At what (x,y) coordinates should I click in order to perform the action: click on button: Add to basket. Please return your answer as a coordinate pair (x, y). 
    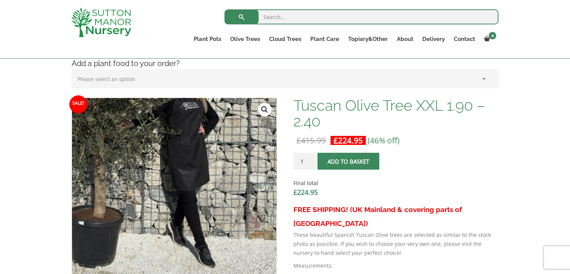
    Looking at the image, I should click on (348, 161).